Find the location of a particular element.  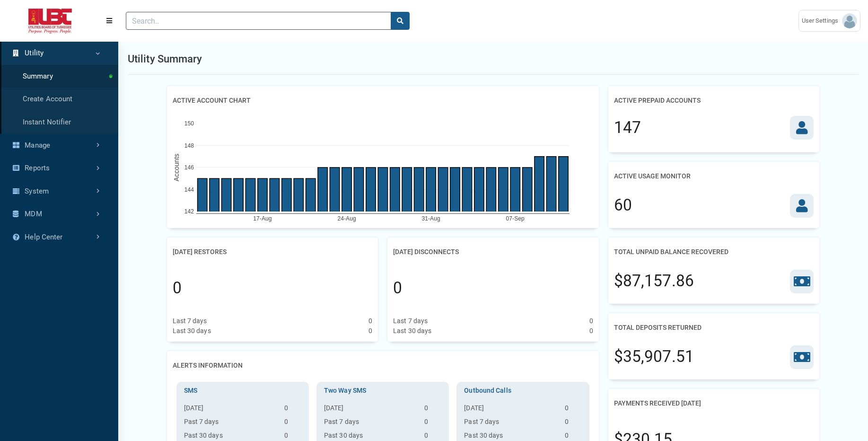

span: User Settings is located at coordinates (822, 21).